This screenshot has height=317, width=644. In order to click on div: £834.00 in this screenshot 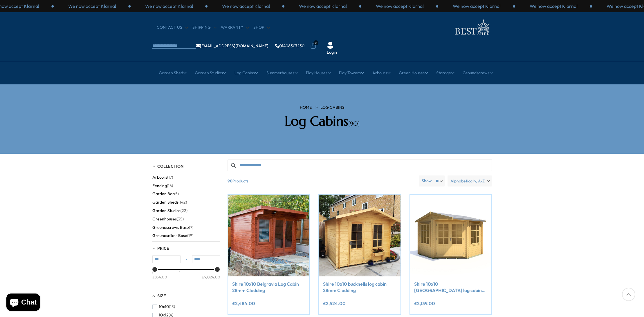, I will do `click(160, 277)`.